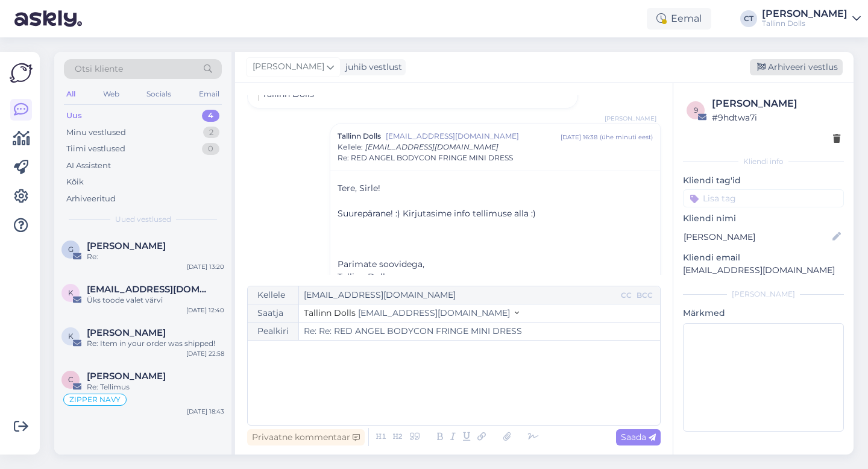 Image resolution: width=868 pixels, height=469 pixels. Describe the element at coordinates (89, 166) in the screenshot. I see `div: AI Assistent` at that location.